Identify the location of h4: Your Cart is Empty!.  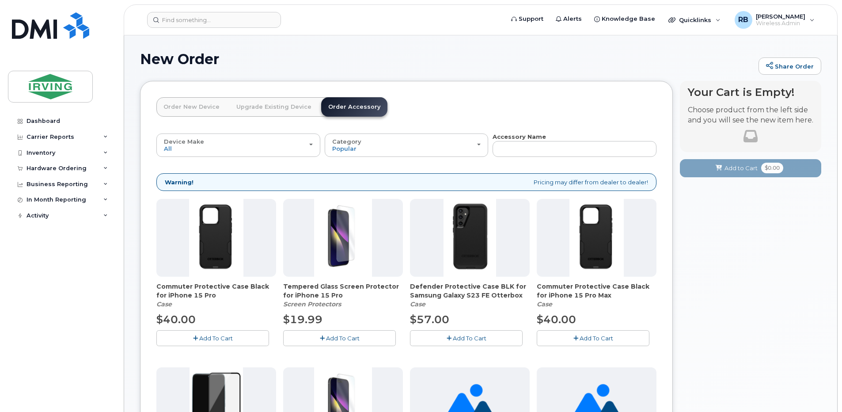
(750, 92).